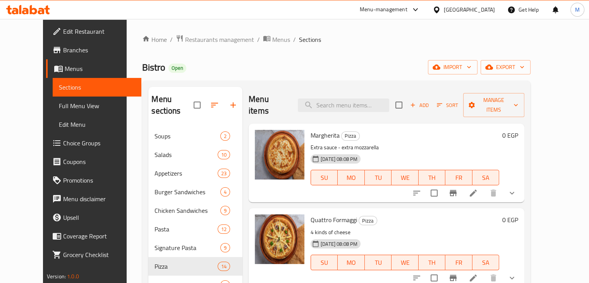 Image resolution: width=589 pixels, height=283 pixels. What do you see at coordinates (186, 229) in the screenshot?
I see `div: Pasta` at bounding box center [186, 229].